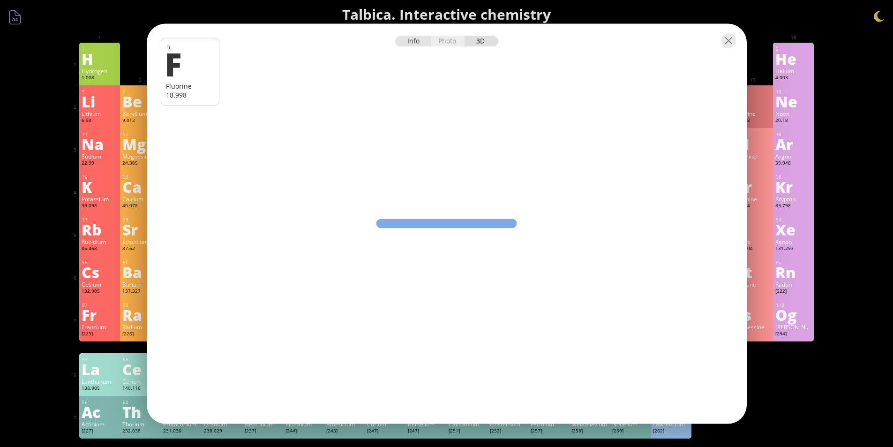  Describe the element at coordinates (793, 334) in the screenshot. I see `div: [294]` at that location.